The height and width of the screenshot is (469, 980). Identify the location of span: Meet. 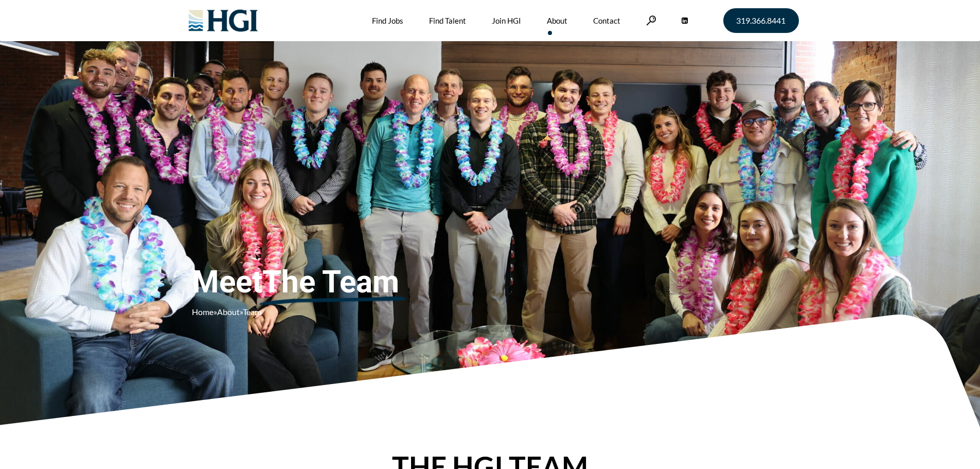
(330, 282).